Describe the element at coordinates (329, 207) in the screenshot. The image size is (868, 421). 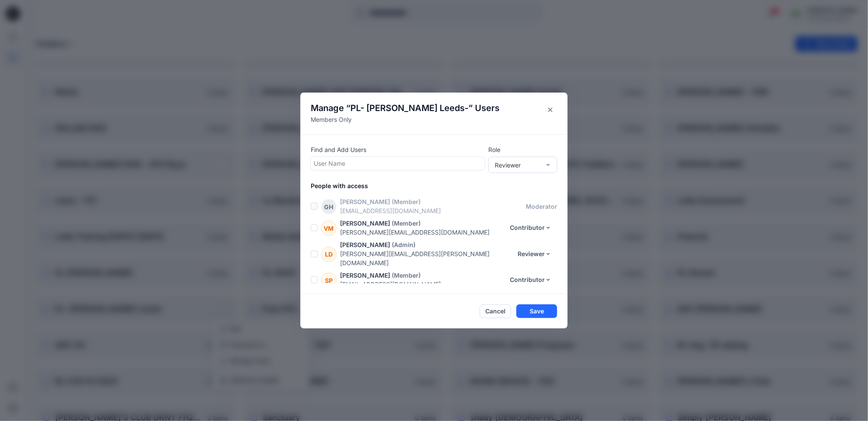
I see `div: GH` at that location.